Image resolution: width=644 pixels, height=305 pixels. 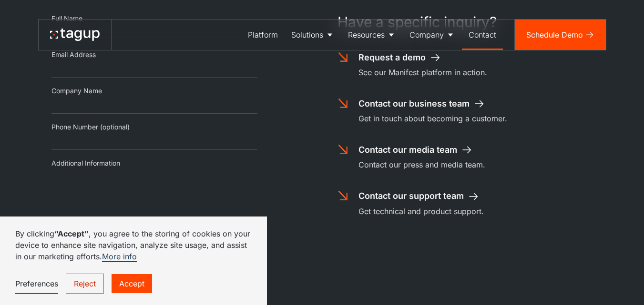 I want to click on a: More info, so click(x=119, y=257).